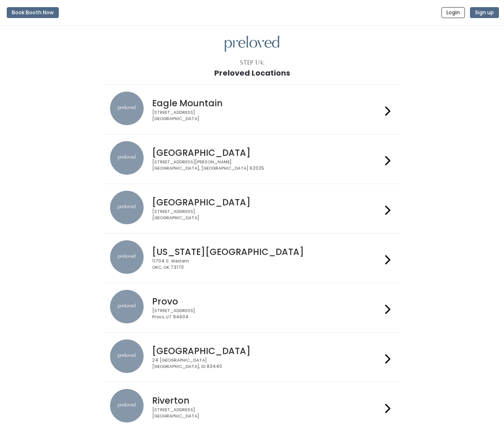 The width and height of the screenshot is (504, 428). Describe the element at coordinates (33, 12) in the screenshot. I see `button: Book Booth Now` at that location.